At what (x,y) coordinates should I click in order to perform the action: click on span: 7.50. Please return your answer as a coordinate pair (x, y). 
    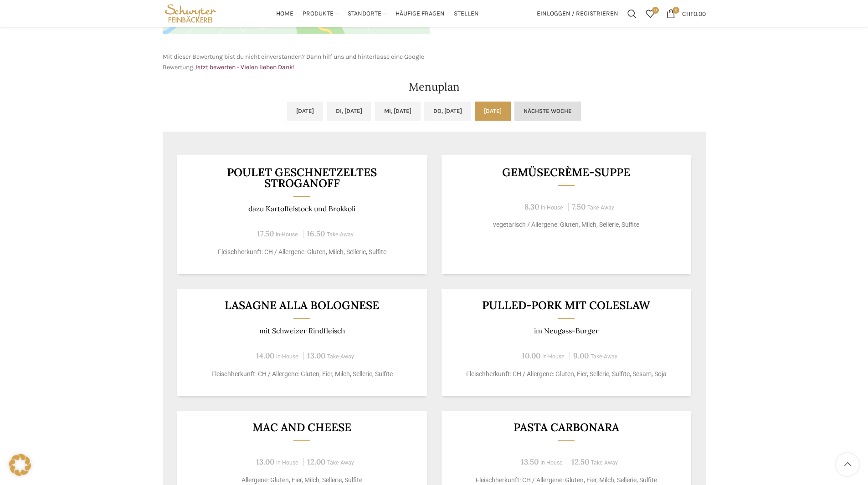
    Looking at the image, I should click on (579, 207).